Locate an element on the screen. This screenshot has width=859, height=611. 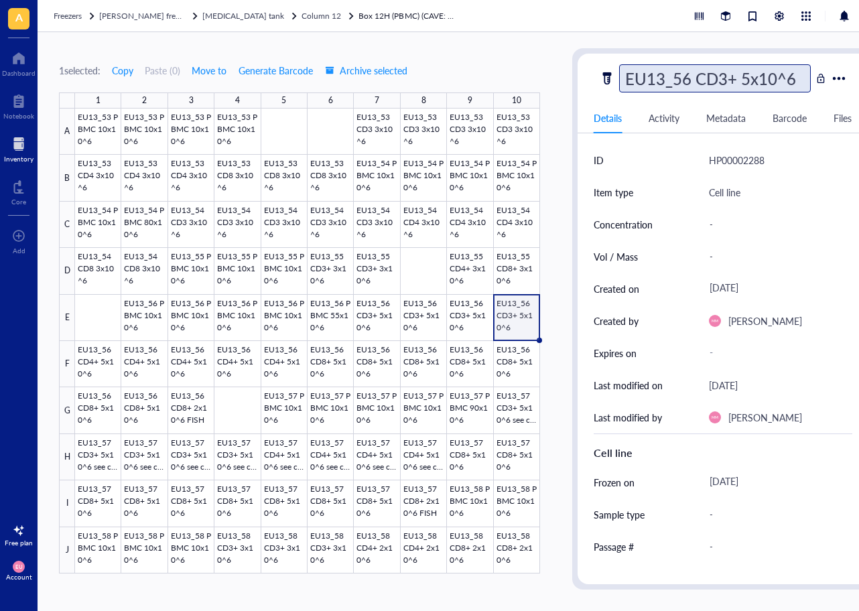
div: Dashboard is located at coordinates (19, 73).